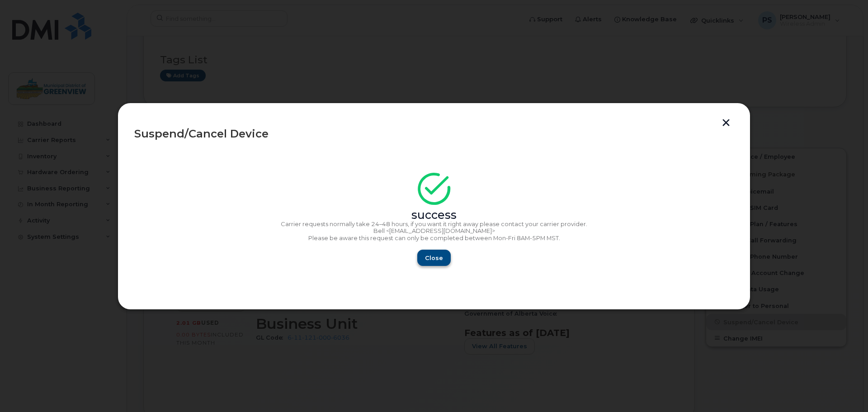  I want to click on span: Close, so click(434, 258).